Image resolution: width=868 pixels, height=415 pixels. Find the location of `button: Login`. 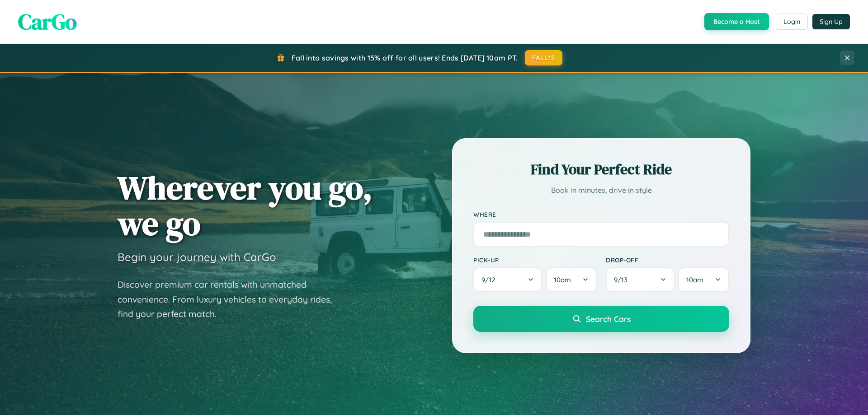

button: Login is located at coordinates (791, 22).